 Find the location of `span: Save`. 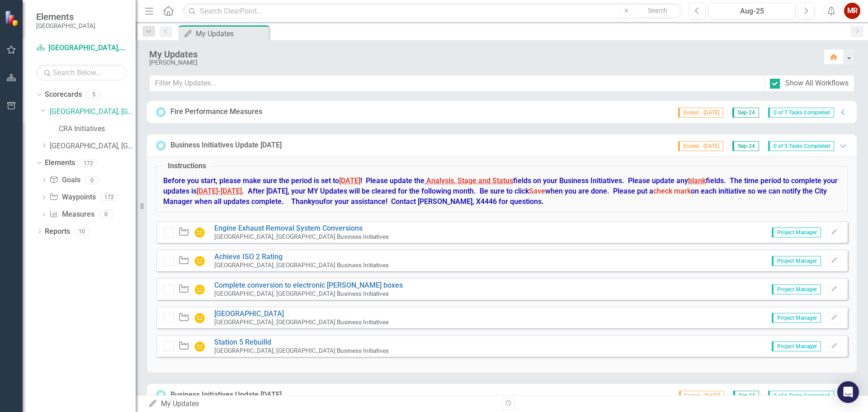

span: Save is located at coordinates (537, 191).